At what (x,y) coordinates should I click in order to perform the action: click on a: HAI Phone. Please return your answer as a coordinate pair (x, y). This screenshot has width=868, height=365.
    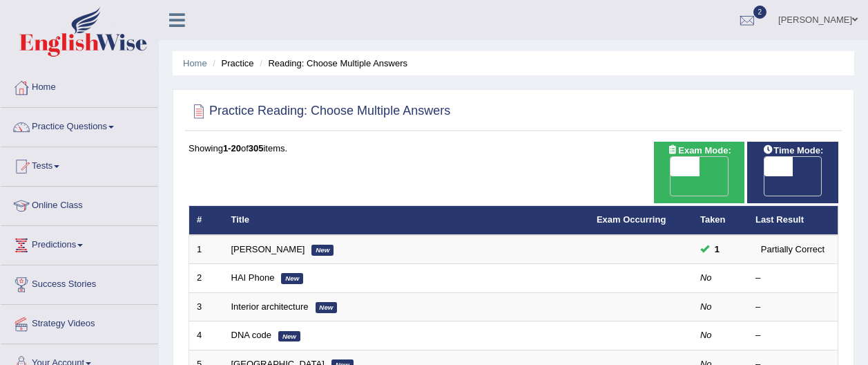
    Looking at the image, I should click on (253, 277).